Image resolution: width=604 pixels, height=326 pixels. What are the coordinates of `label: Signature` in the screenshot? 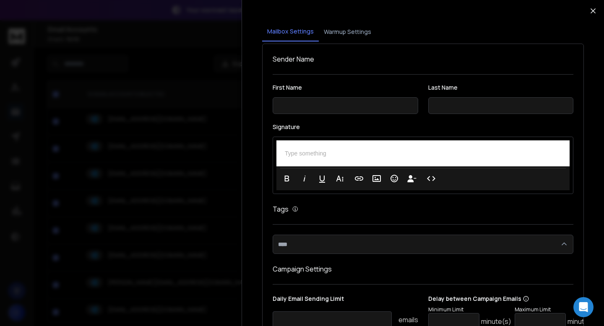 It's located at (423, 127).